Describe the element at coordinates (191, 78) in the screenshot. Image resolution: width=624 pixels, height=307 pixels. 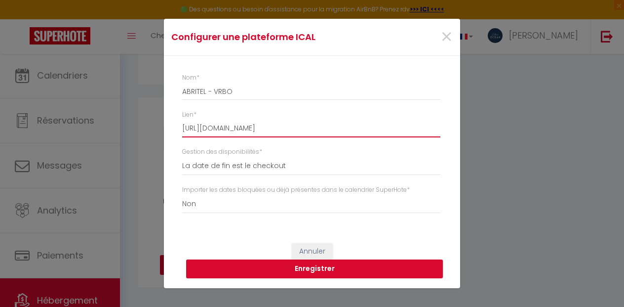
I see `label: Nom` at that location.